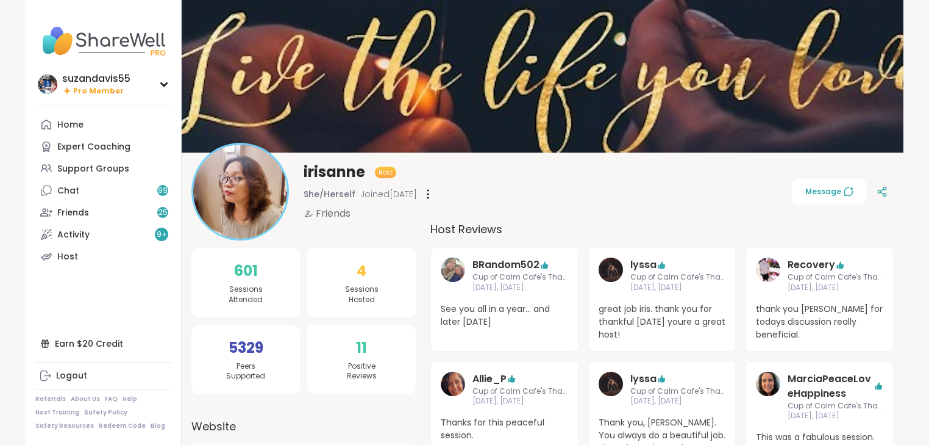 The width and height of the screenshot is (929, 445). What do you see at coordinates (162, 234) in the screenshot?
I see `span: 9 +` at bounding box center [162, 234].